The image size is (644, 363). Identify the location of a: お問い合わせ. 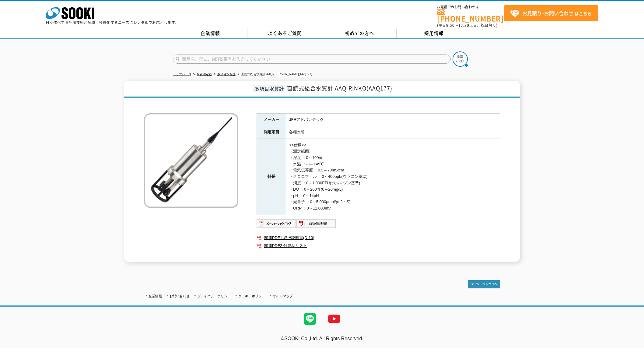
(179, 296).